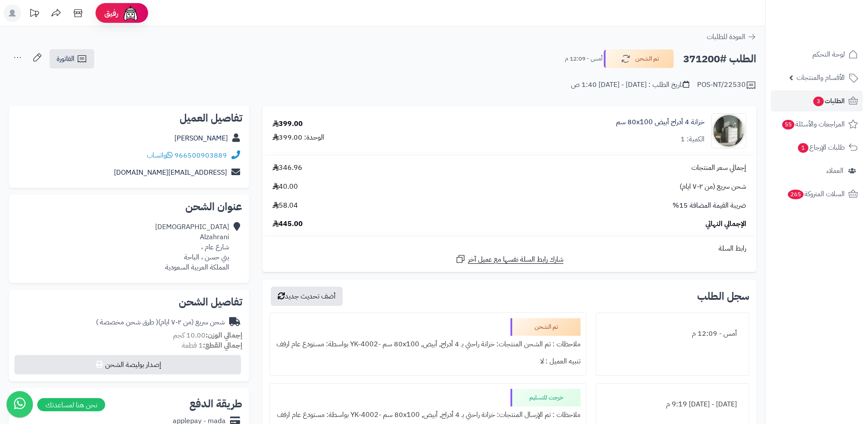  What do you see at coordinates (224, 335) in the screenshot?
I see `strong: إجمالي الوزن:` at bounding box center [224, 335].